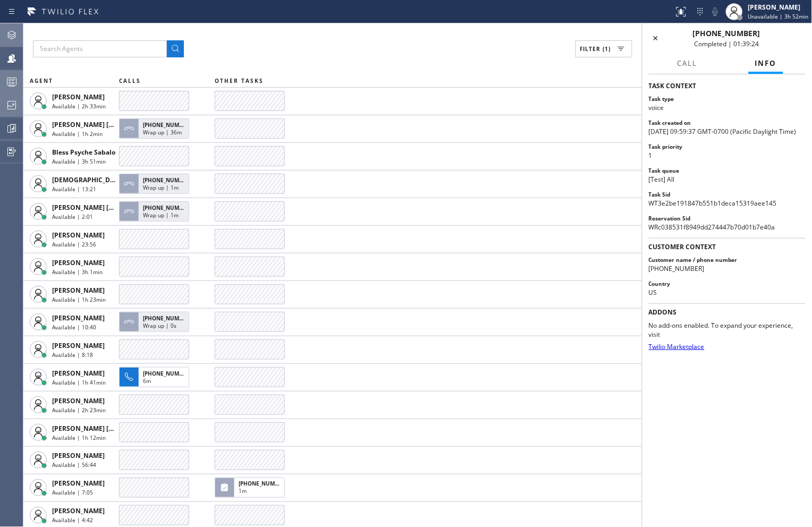 The image size is (812, 527). Describe the element at coordinates (79, 410) in the screenshot. I see `span: Available | 2h 23min` at that location.